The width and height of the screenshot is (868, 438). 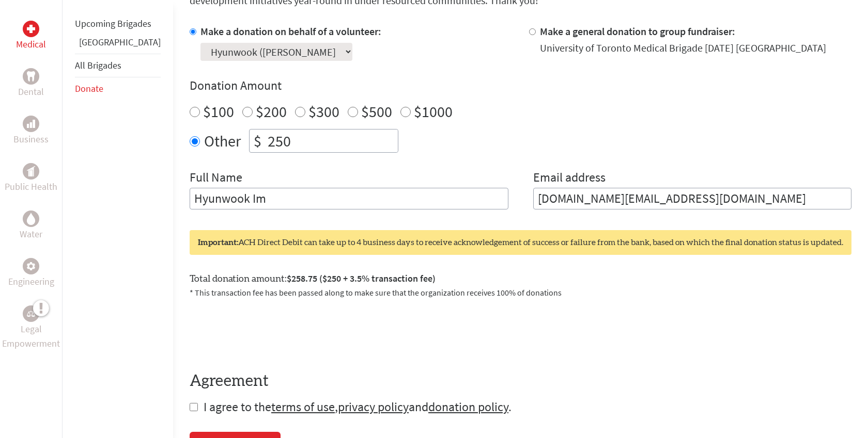 What do you see at coordinates (520, 85) in the screenshot?
I see `h4: Donation Amount` at bounding box center [520, 85].